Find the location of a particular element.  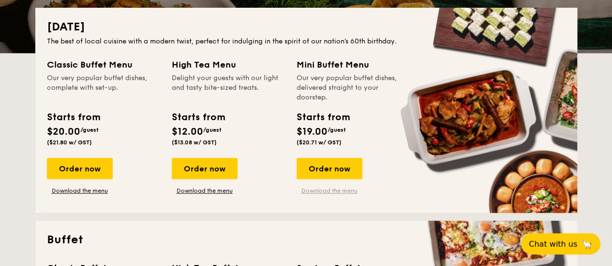

span: Chat with us is located at coordinates (553, 244).